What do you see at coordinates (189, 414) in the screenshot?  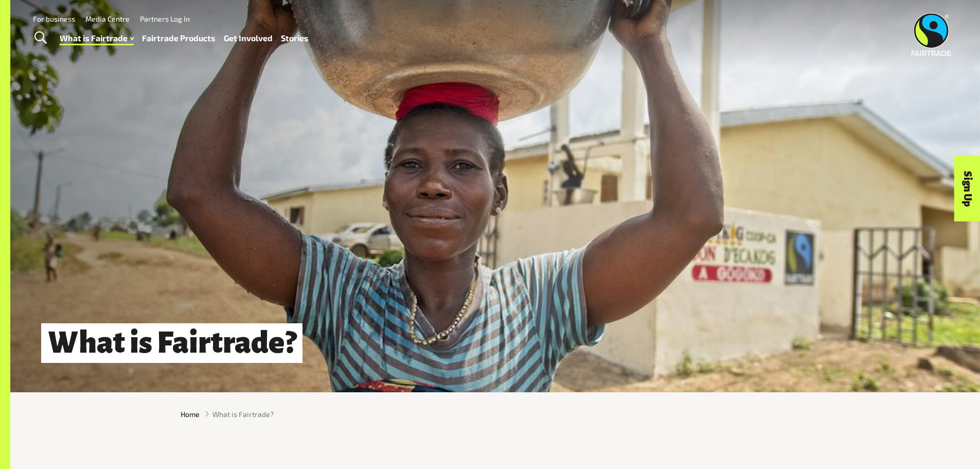 I see `a: Home` at bounding box center [189, 414].